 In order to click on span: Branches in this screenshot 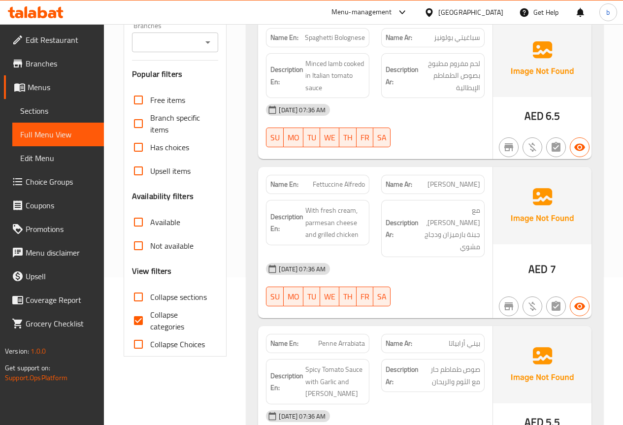, I will do `click(61, 64)`.